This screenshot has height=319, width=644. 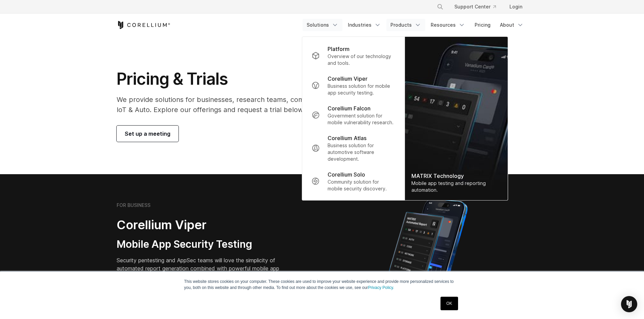 I want to click on a: Industries, so click(x=364, y=25).